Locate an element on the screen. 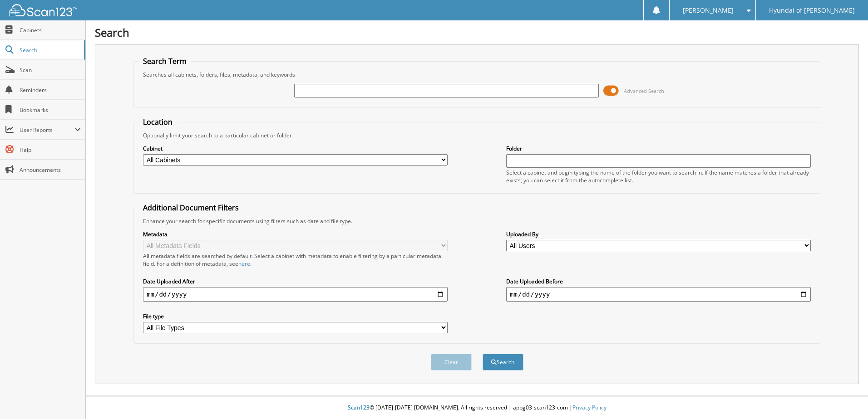 Image resolution: width=868 pixels, height=419 pixels. legend: Additional Document Filters is located at coordinates (190, 208).